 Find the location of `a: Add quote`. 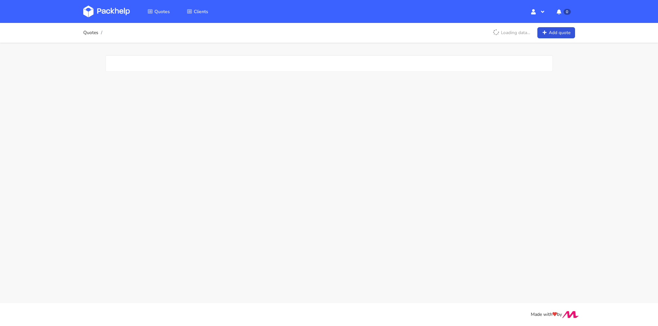

a: Add quote is located at coordinates (556, 33).